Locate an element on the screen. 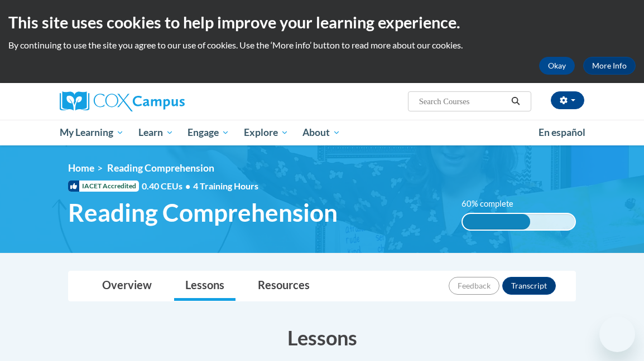  button: Okay is located at coordinates (557, 65).